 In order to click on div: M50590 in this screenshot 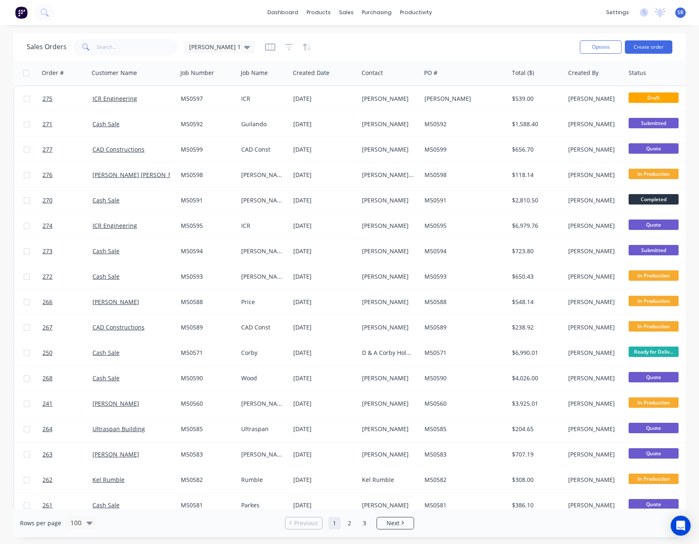, I will do `click(206, 378)`.